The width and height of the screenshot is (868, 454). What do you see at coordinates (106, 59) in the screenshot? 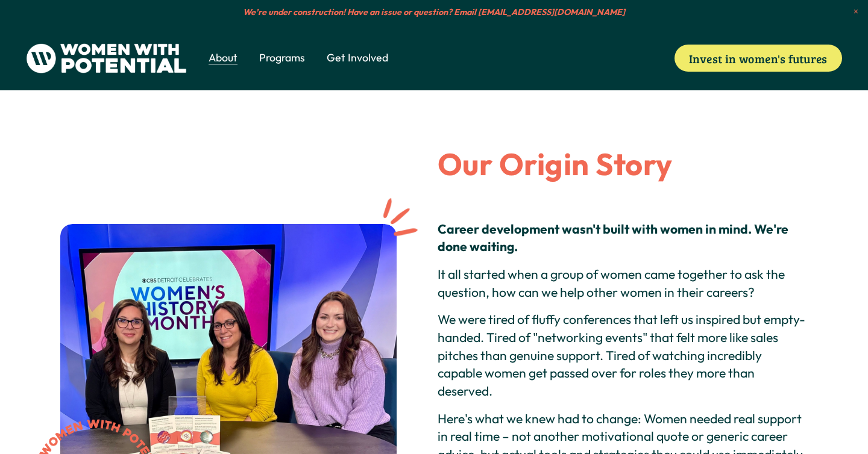
I see `img: Women With Potential` at bounding box center [106, 59].